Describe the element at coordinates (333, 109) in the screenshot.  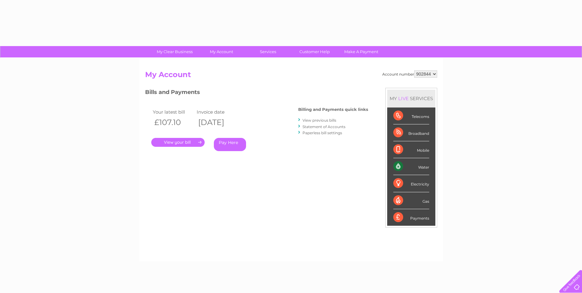
I see `h4: Billing and Payments quick links` at that location.